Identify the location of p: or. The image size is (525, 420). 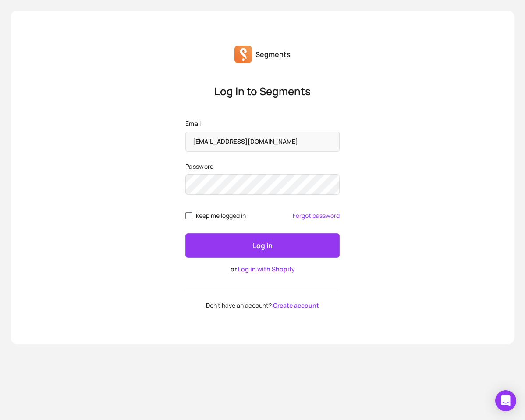
(262, 269).